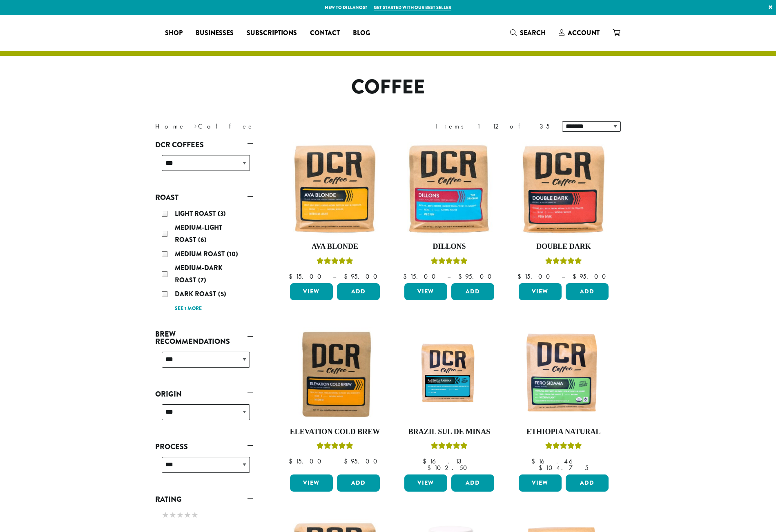 The image size is (776, 532). I want to click on div: Rating, so click(204, 516).